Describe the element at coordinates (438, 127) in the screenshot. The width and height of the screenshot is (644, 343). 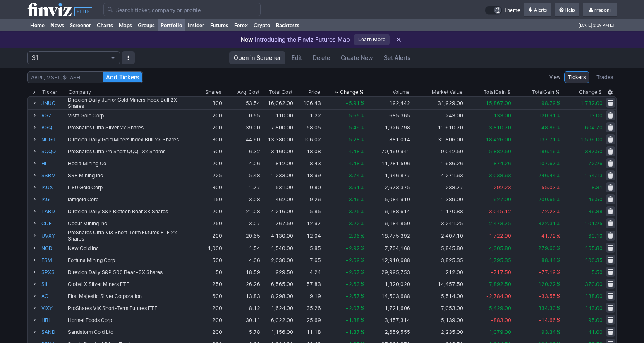
I see `td: 11,610.70` at that location.